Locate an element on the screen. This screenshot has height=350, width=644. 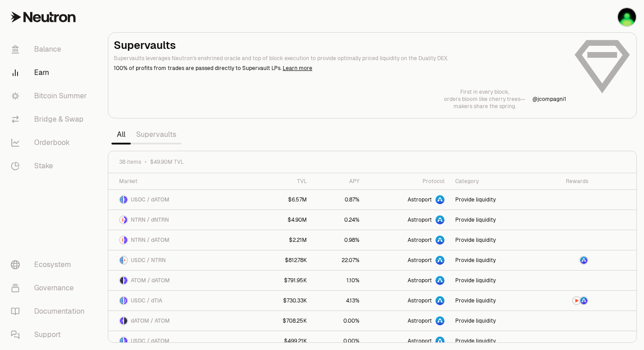
a: 1.10% is located at coordinates (338, 280).